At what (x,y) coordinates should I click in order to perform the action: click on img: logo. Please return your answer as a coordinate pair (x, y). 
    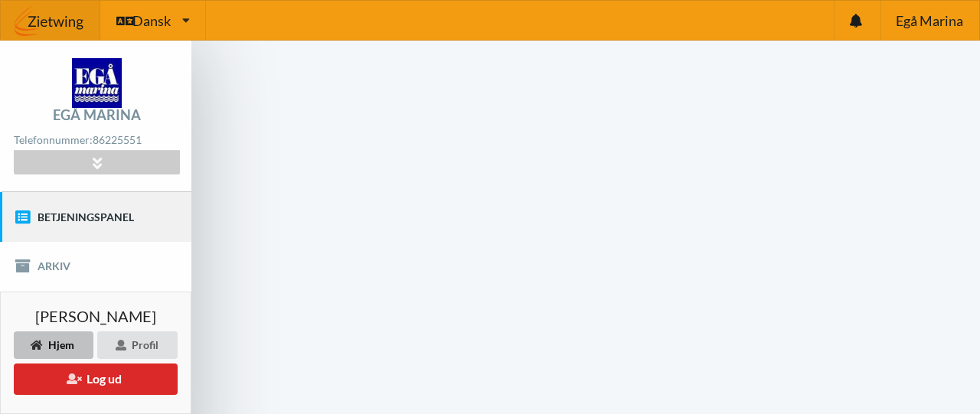
    Looking at the image, I should click on (96, 82).